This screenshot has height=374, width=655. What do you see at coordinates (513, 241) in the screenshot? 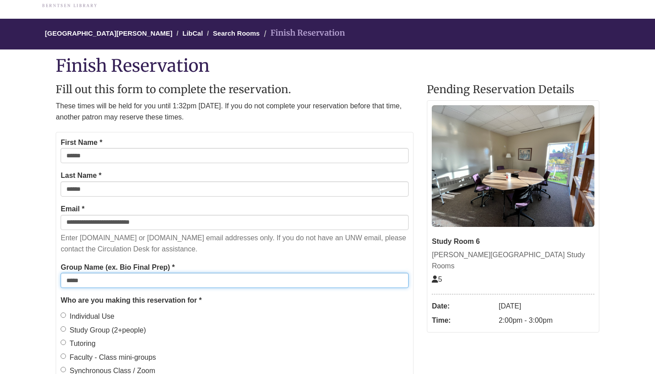
I see `div: Study Room 6` at bounding box center [513, 241].